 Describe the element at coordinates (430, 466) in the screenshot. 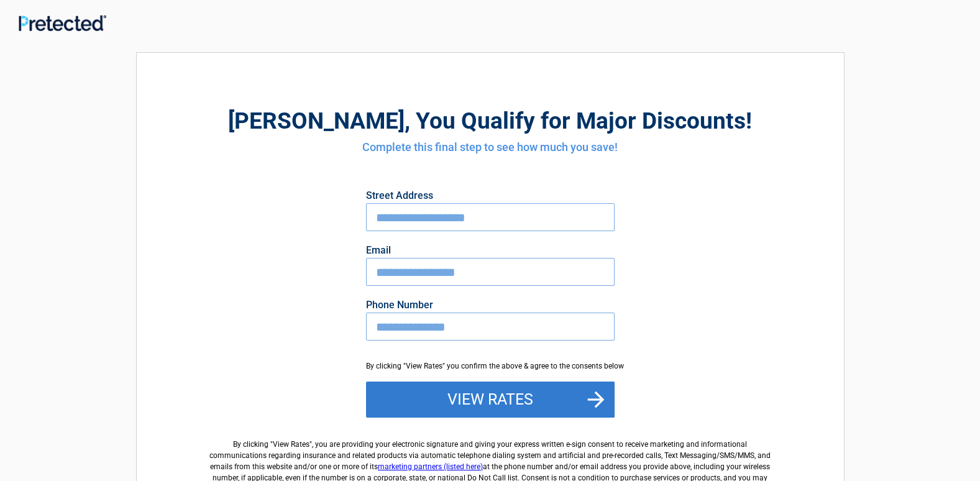

I see `a: marketing partners (listed here)` at that location.